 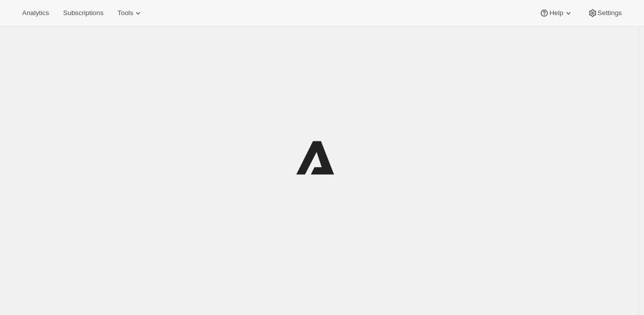 I want to click on button: Help, so click(x=556, y=13).